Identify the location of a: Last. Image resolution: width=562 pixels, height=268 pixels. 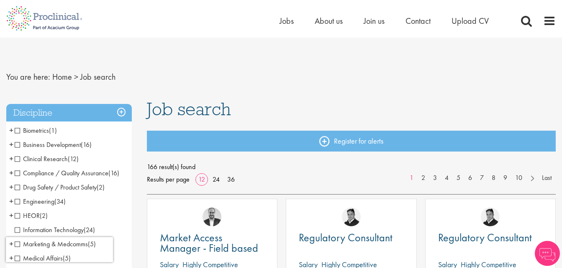
(546, 178).